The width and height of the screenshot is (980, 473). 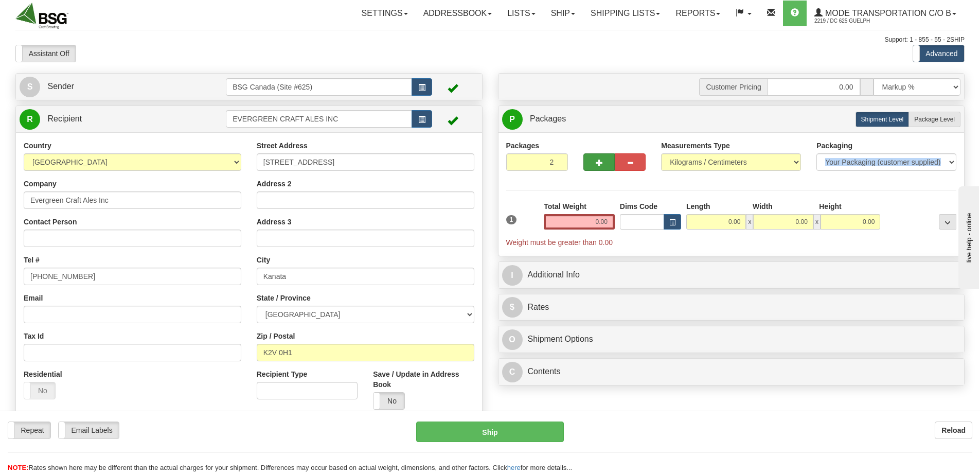 What do you see at coordinates (111, 119) in the screenshot?
I see `a: R Recipient` at bounding box center [111, 119].